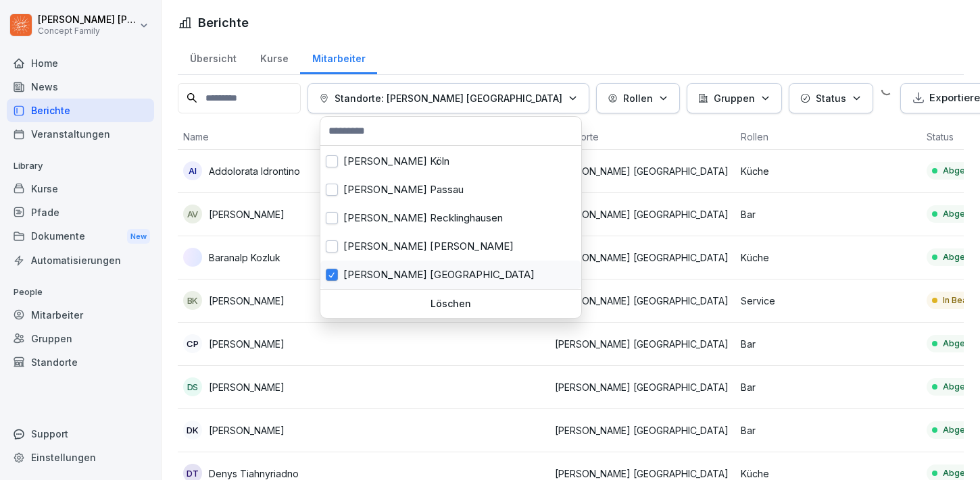 The height and width of the screenshot is (480, 980). Describe the element at coordinates (450, 304) in the screenshot. I see `p: Löschen` at that location.